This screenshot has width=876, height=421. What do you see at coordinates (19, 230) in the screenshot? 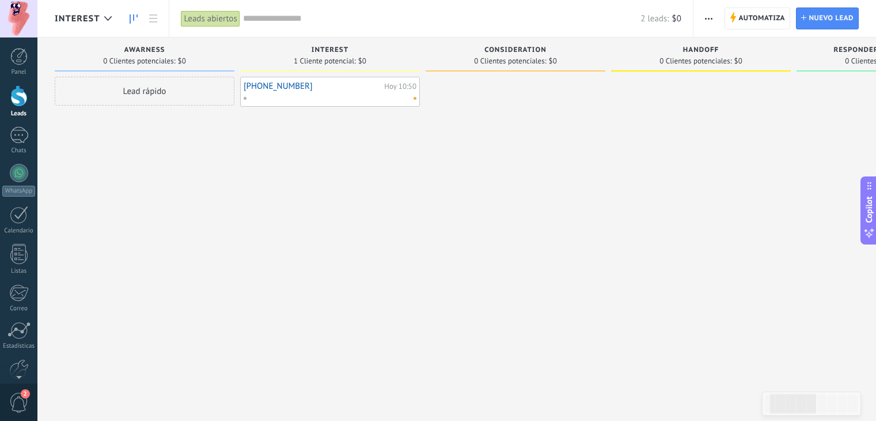
I see `div: Calendario` at bounding box center [19, 230].